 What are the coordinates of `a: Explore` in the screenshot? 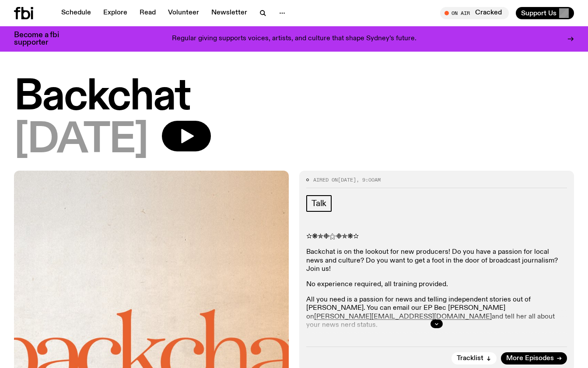 It's located at (115, 13).